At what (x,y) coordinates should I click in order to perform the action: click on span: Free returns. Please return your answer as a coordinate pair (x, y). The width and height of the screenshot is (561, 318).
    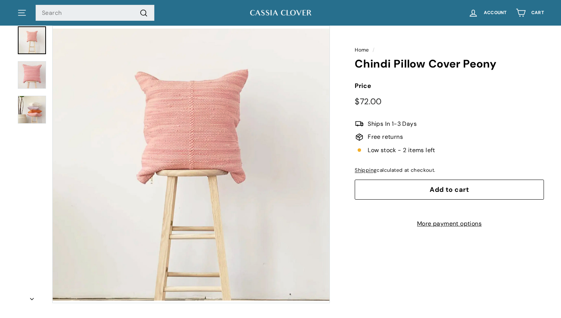
    Looking at the image, I should click on (385, 137).